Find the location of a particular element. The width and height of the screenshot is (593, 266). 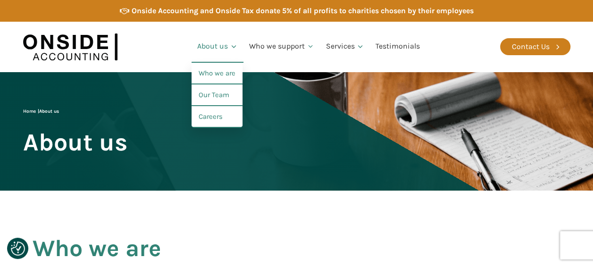

a: About us is located at coordinates (218, 47).